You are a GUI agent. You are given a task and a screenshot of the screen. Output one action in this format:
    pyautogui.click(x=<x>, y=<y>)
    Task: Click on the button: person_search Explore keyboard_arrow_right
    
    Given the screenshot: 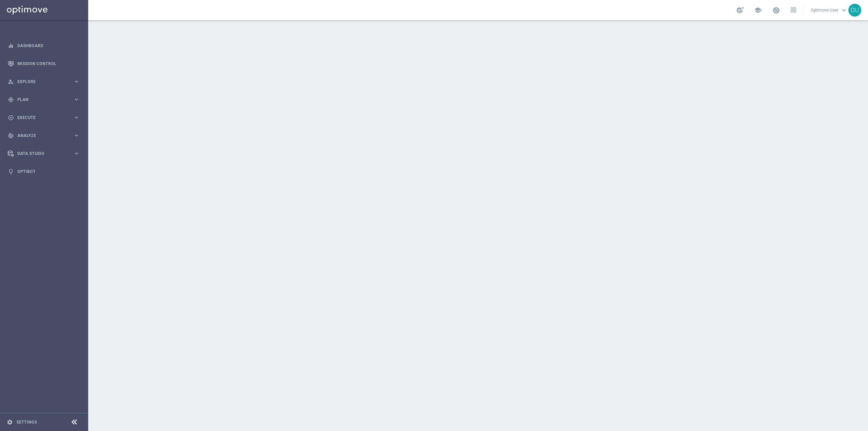 What is the action you would take?
    pyautogui.click(x=44, y=82)
    